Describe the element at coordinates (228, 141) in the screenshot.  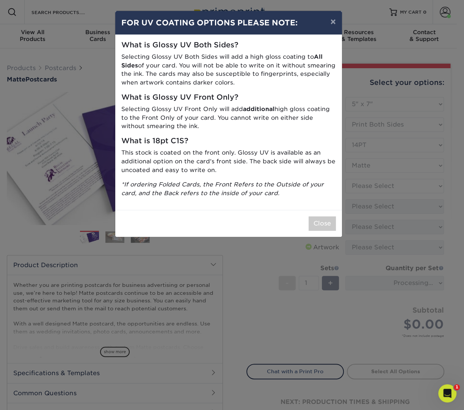
I see `h5: What is 18pt C1S?` at that location.